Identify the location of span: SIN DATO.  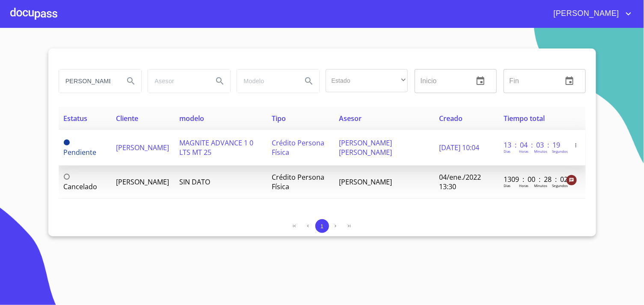
(195, 182).